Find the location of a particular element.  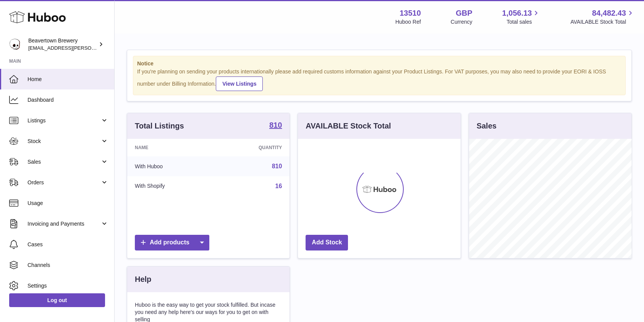

span: Sales is located at coordinates (64, 162).